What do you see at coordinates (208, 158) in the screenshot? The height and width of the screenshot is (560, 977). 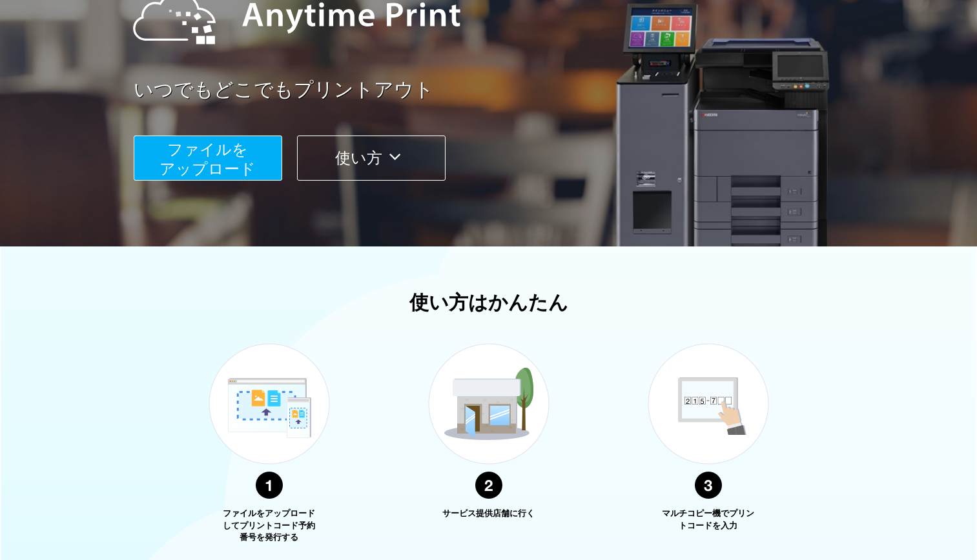 I see `button: ファイルを​​アップロード` at bounding box center [208, 158].